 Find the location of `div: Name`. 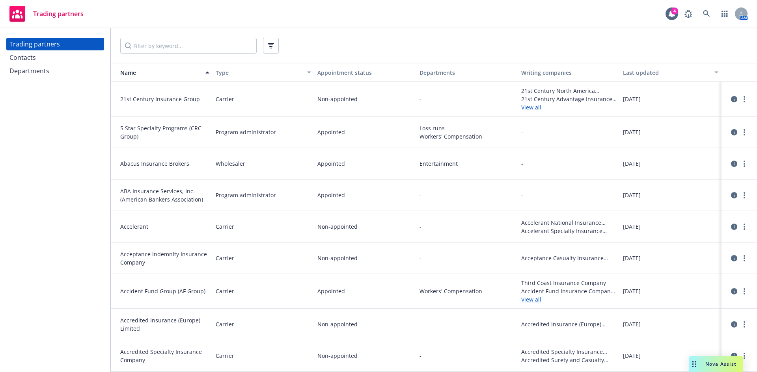

div: Name is located at coordinates (157, 73).